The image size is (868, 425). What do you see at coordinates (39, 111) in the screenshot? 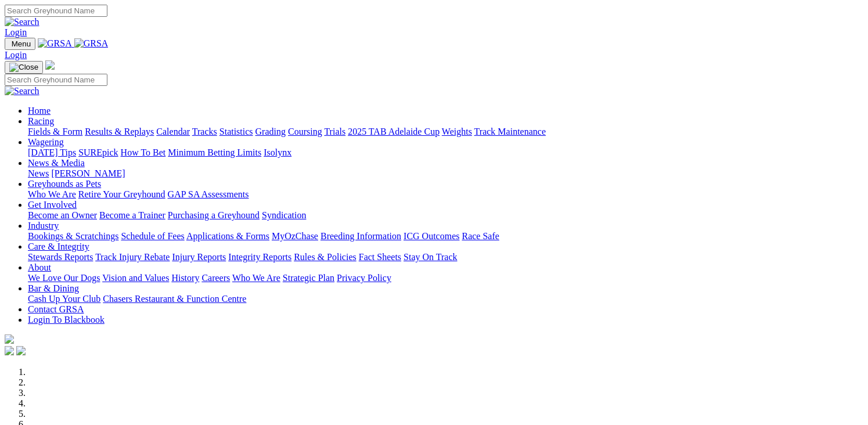
I see `a: Home` at bounding box center [39, 111].